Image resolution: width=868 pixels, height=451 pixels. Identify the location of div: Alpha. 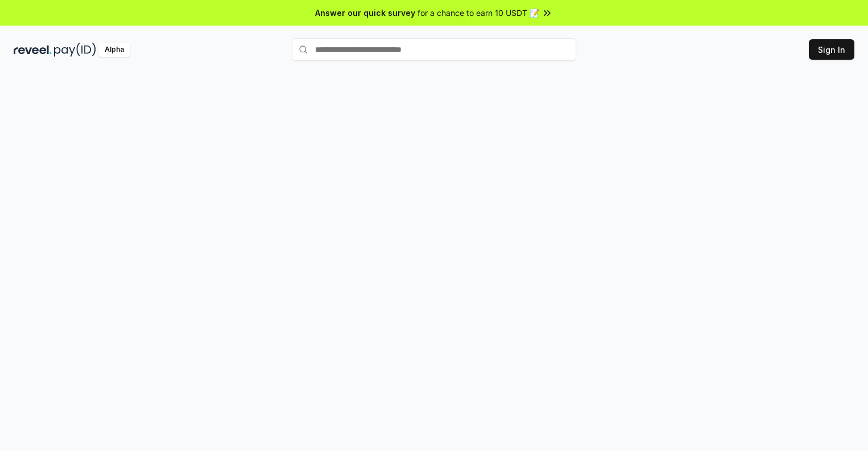
(114, 49).